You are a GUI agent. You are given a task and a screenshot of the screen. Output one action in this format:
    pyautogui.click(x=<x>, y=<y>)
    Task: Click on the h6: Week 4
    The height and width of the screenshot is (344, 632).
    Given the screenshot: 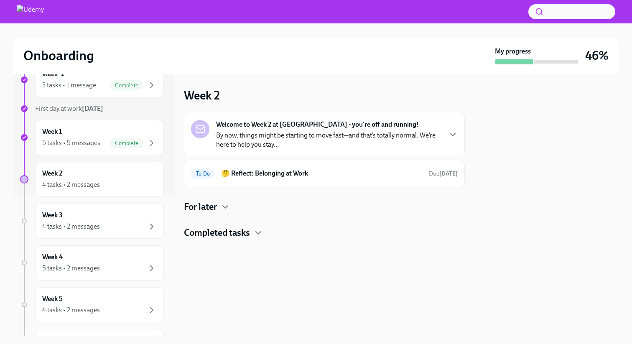 What is the action you would take?
    pyautogui.click(x=52, y=257)
    